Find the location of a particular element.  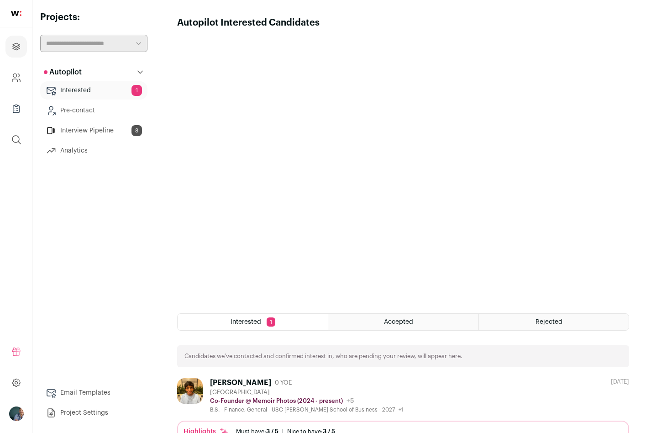

a: Analytics is located at coordinates (94, 151).